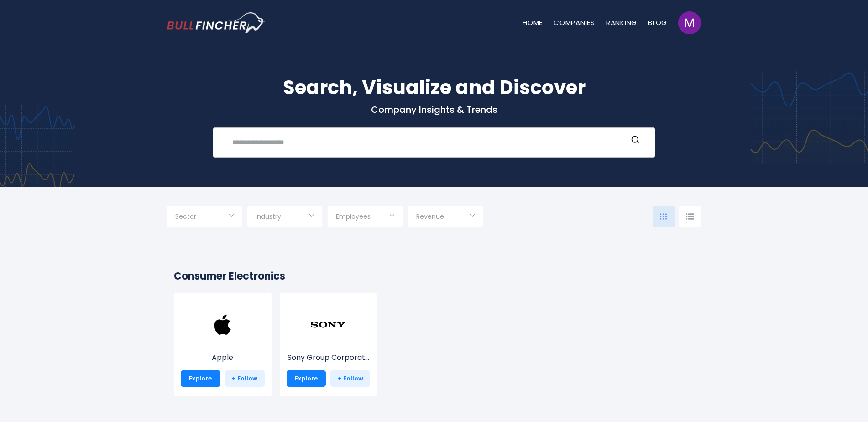  I want to click on a: Blog, so click(658, 22).